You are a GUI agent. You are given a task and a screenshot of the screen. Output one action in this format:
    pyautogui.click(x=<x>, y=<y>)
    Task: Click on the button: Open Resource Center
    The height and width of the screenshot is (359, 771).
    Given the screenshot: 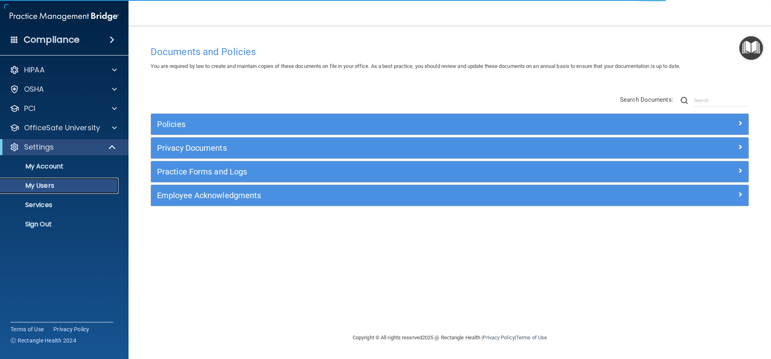 What is the action you would take?
    pyautogui.click(x=751, y=48)
    